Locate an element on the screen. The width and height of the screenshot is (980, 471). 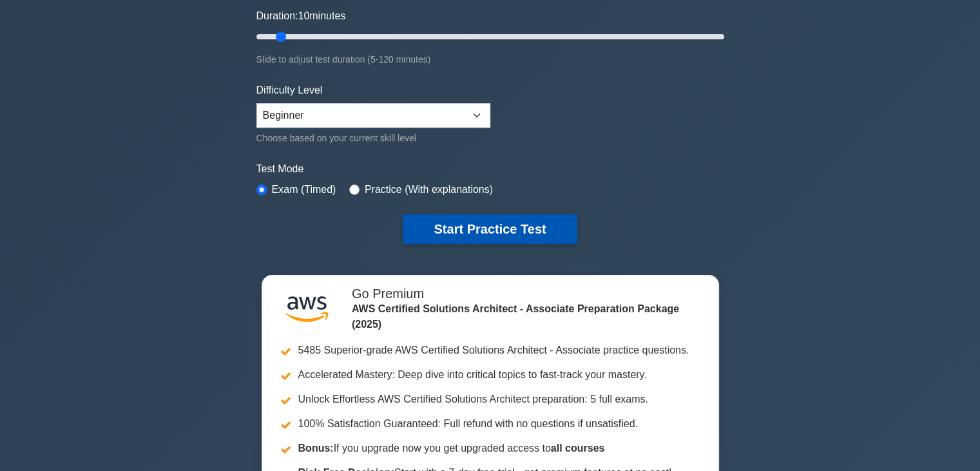
label: Duration: minutes is located at coordinates (301, 16).